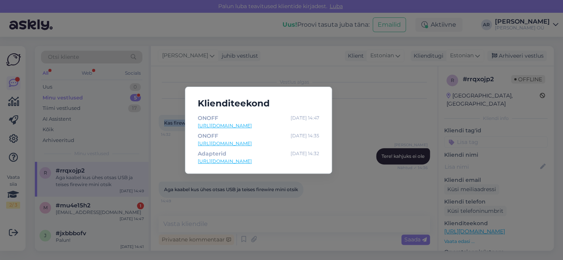 This screenshot has width=563, height=260. What do you see at coordinates (259, 103) in the screenshot?
I see `h5: Klienditeekond` at bounding box center [259, 103].